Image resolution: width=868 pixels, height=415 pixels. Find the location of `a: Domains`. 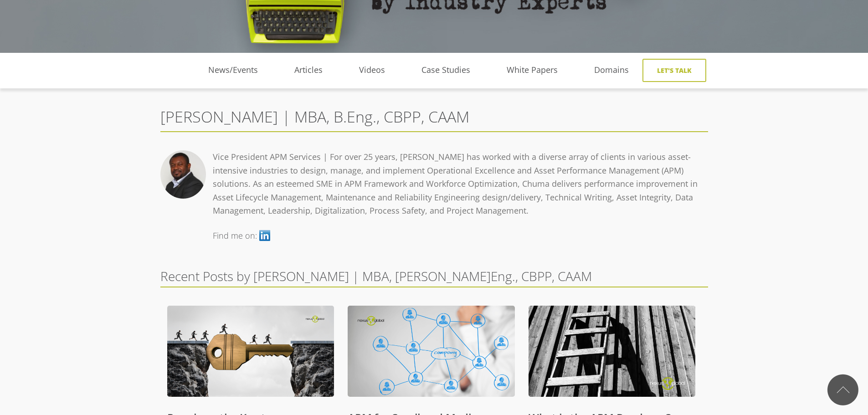

a: Domains is located at coordinates (612, 70).